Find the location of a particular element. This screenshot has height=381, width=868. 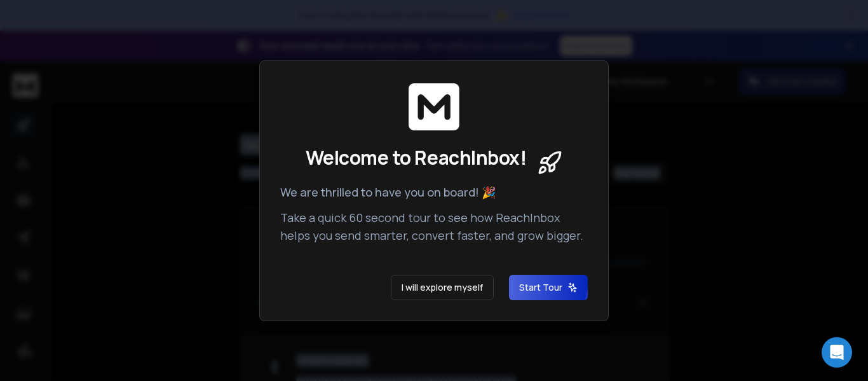

div: Open Intercom Messenger is located at coordinates (837, 353).